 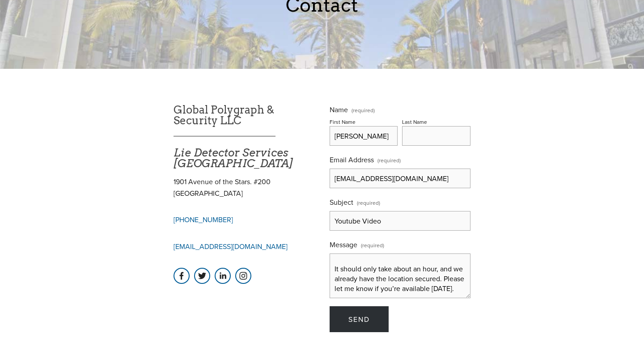 What do you see at coordinates (244, 137) in the screenshot?
I see `h1: Global Polygraph & Security LLC ___________________` at bounding box center [244, 137].